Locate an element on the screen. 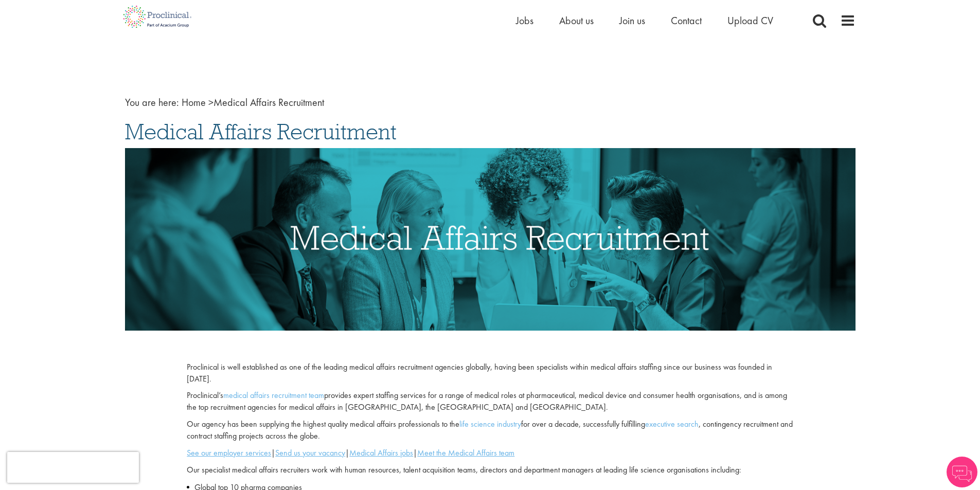  img: Chatbot is located at coordinates (962, 472).